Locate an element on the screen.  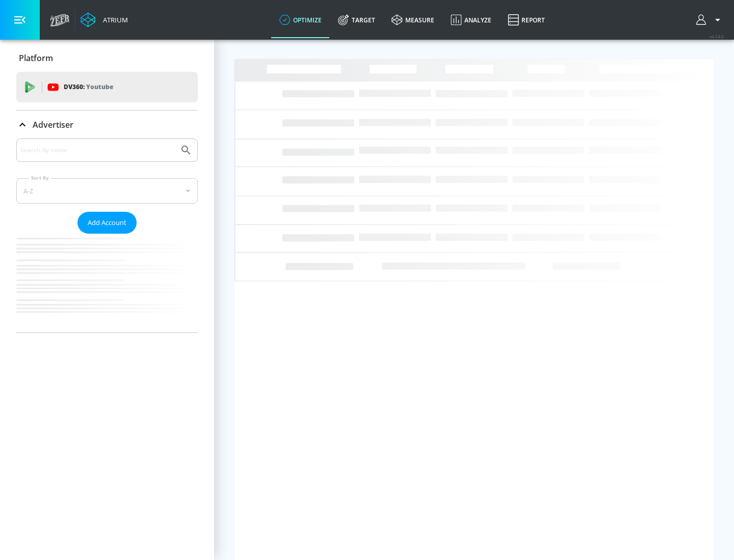
span: v 4.24.0 is located at coordinates (717, 36).